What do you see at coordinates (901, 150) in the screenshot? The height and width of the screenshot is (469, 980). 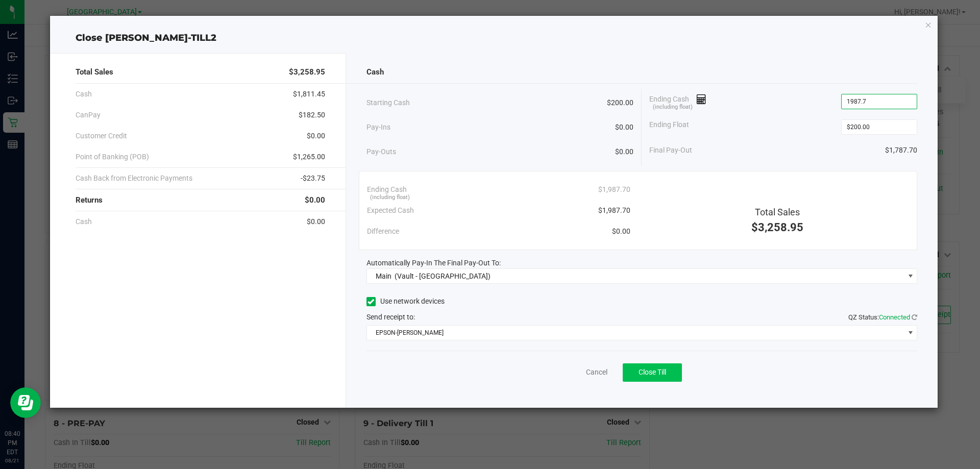 I see `span: $1,787.70` at bounding box center [901, 150].